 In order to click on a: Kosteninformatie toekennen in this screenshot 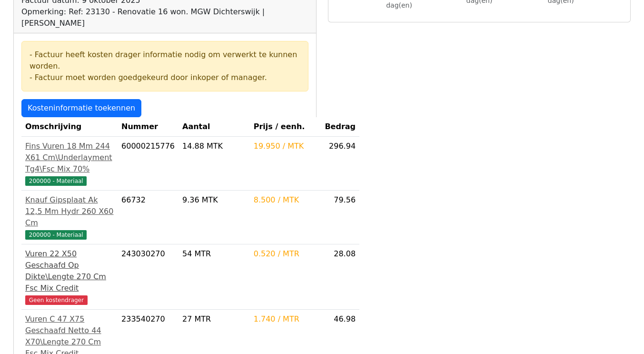, I will do `click(82, 108)`.